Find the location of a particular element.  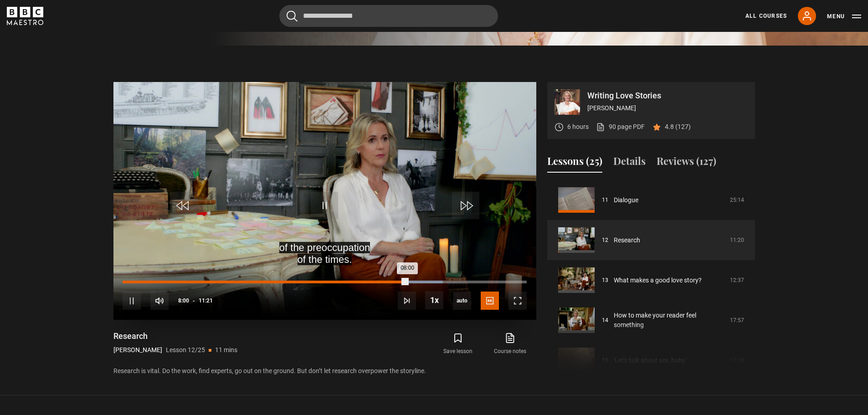

p: 4.8 (127) is located at coordinates (678, 127).